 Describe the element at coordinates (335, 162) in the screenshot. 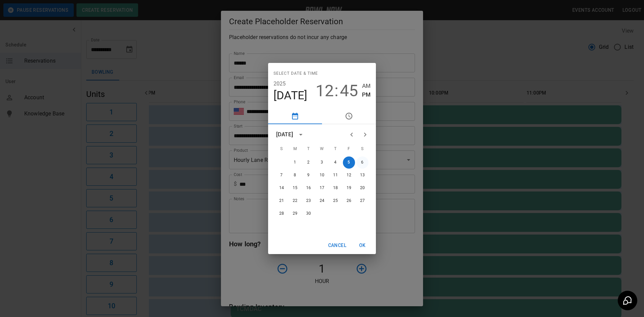

I see `button: 4` at that location.